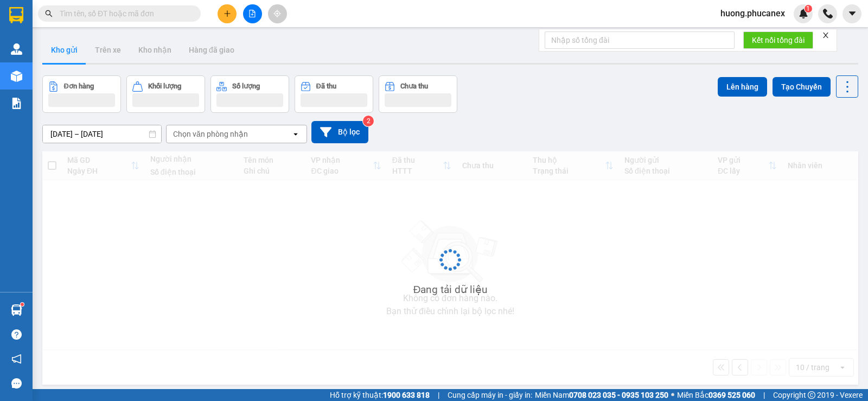 The image size is (868, 401). What do you see at coordinates (742, 87) in the screenshot?
I see `button: Lên hàng` at bounding box center [742, 87].